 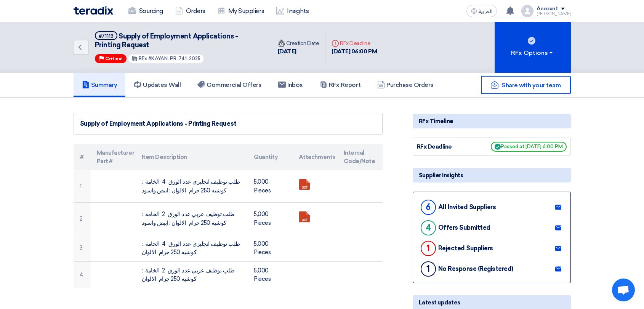 I want to click on span: Share with your team, so click(x=531, y=85).